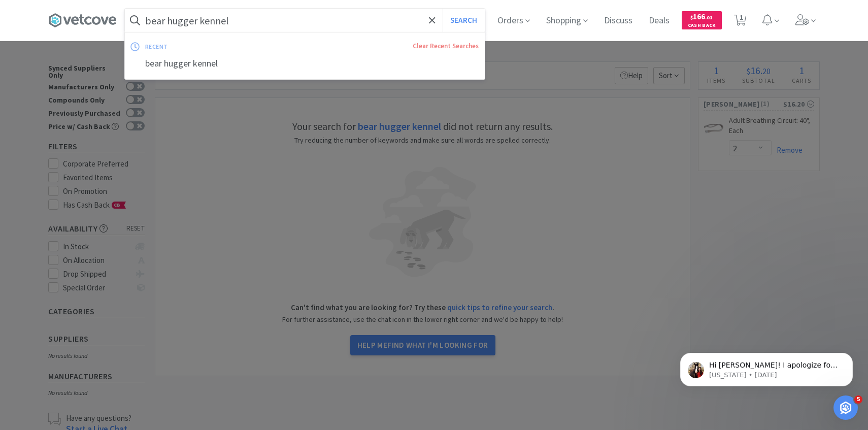 The height and width of the screenshot is (430, 868). Describe the element at coordinates (305, 20) in the screenshot. I see `input: Search by item, sku, manufacturer, ingredient, size...` at that location.